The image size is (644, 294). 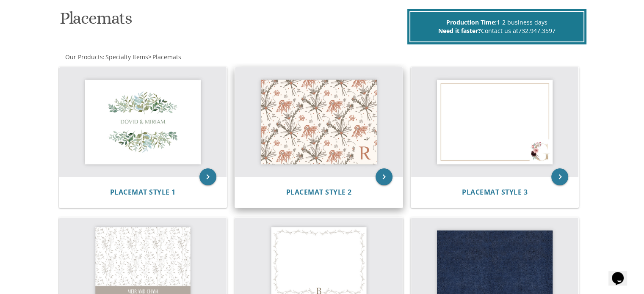 I want to click on span: Production Time:, so click(x=471, y=22).